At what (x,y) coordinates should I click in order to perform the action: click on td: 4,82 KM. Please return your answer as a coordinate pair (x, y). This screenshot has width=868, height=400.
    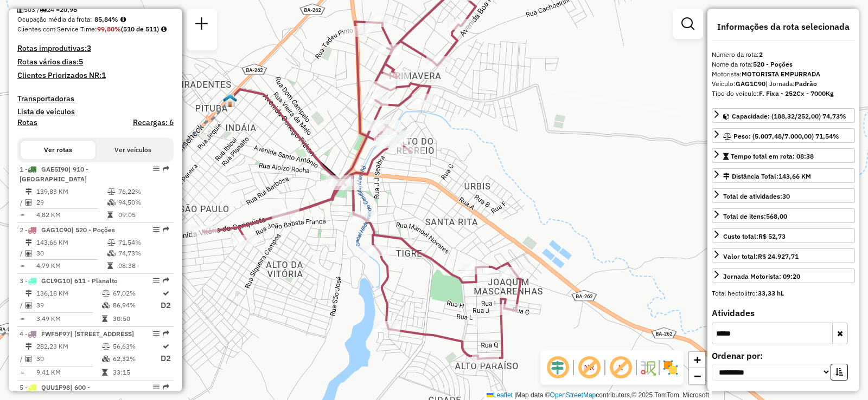
    Looking at the image, I should click on (71, 215).